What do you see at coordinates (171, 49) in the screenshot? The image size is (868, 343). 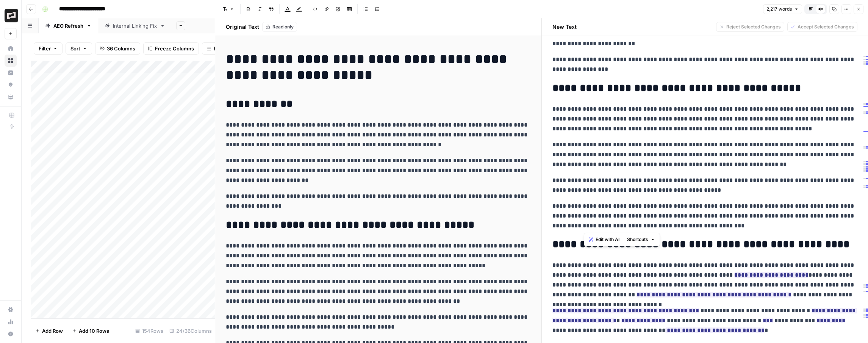 I see `button: Freeze Columns` at bounding box center [171, 49].